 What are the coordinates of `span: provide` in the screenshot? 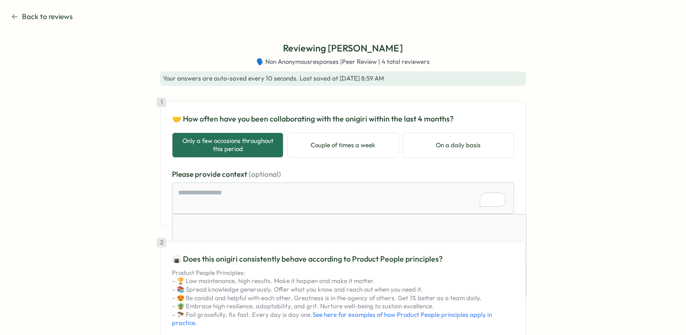 It's located at (208, 174).